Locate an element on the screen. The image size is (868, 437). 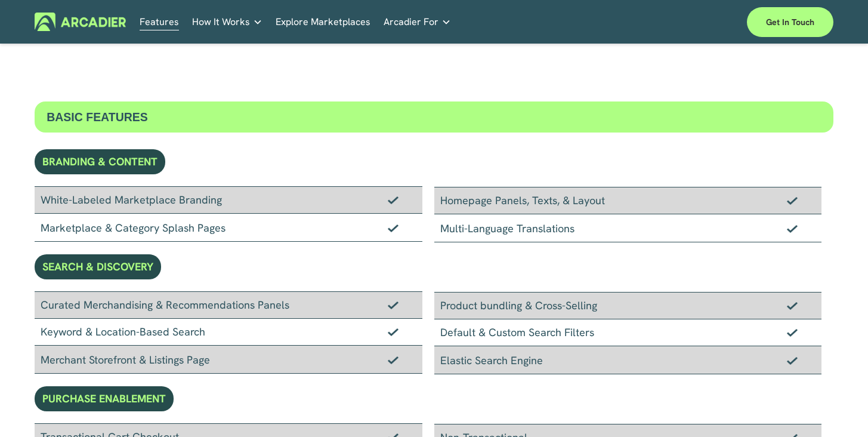
div: BRANDING & CONTENT is located at coordinates (99, 162).